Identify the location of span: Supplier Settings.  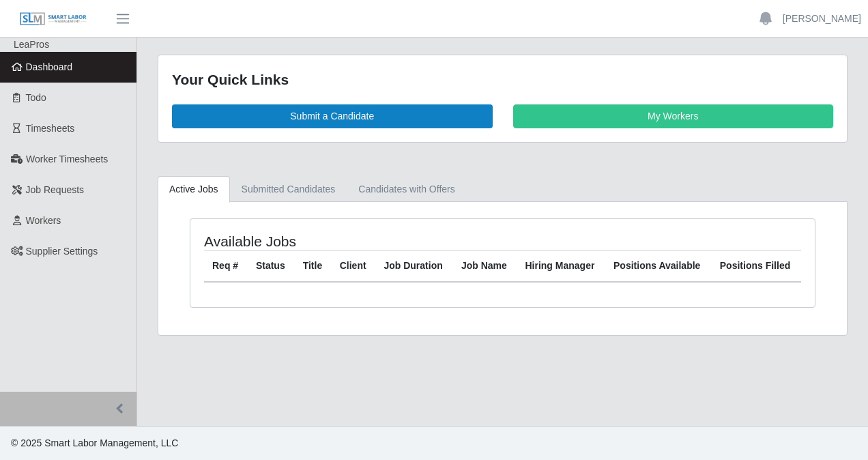
(62, 251).